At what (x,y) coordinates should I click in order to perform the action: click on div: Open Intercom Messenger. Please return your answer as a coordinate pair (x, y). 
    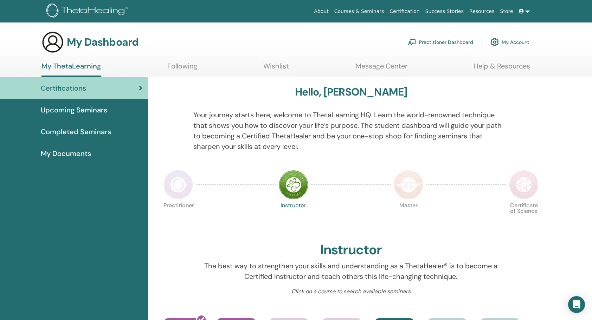
    Looking at the image, I should click on (576, 305).